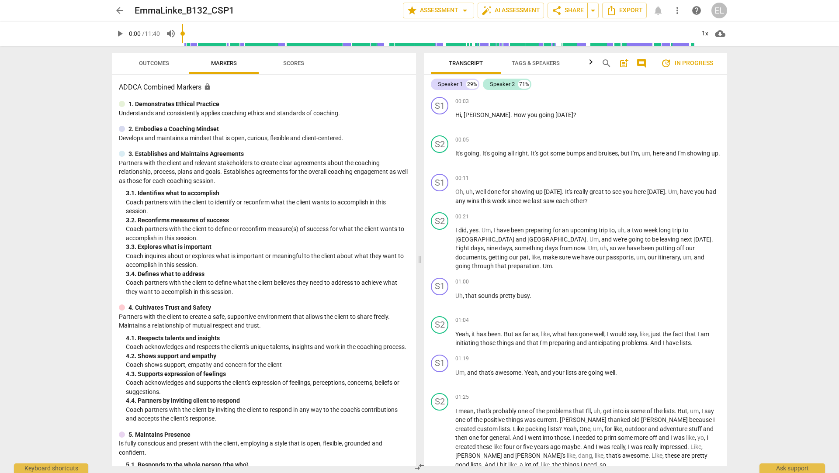 The height and width of the screenshot is (473, 839). What do you see at coordinates (462, 334) in the screenshot?
I see `span: Yeah` at bounding box center [462, 334].